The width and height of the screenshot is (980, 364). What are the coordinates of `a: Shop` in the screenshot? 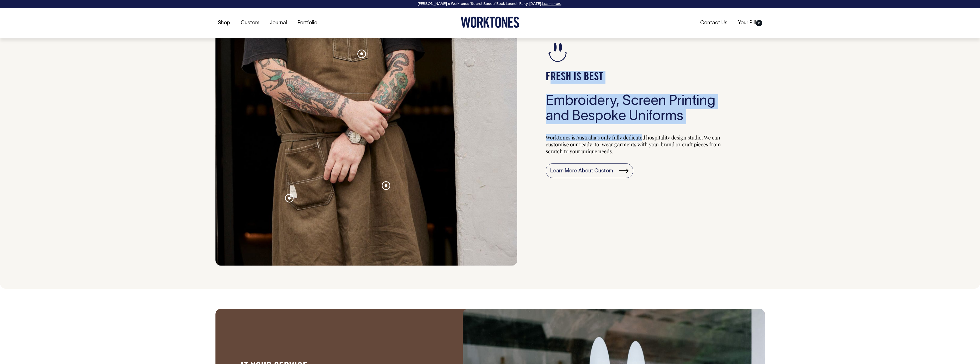 It's located at (224, 23).